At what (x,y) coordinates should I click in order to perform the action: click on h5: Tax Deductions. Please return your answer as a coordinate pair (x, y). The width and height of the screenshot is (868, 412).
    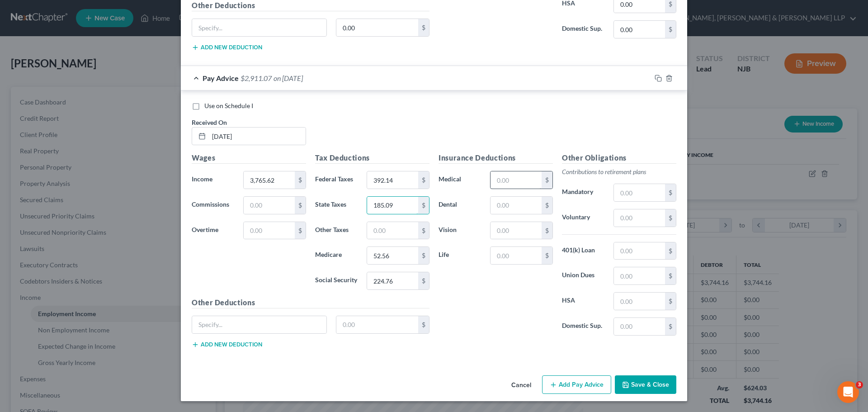
    Looking at the image, I should click on (372, 158).